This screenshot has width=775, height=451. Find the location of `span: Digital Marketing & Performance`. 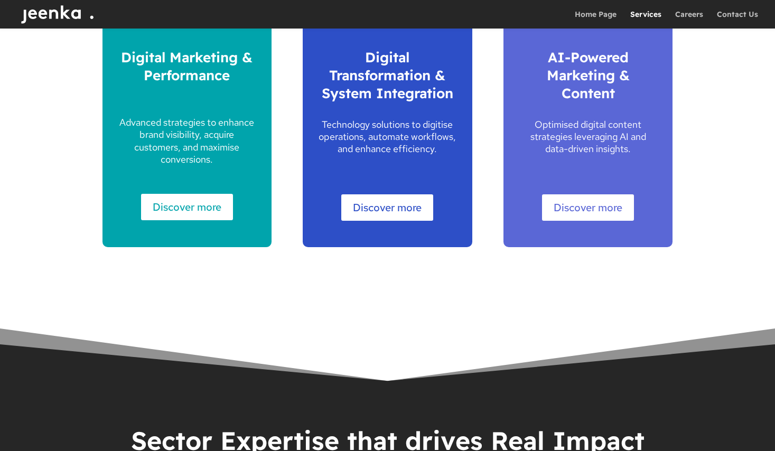

span: Digital Marketing & Performance is located at coordinates (187, 66).